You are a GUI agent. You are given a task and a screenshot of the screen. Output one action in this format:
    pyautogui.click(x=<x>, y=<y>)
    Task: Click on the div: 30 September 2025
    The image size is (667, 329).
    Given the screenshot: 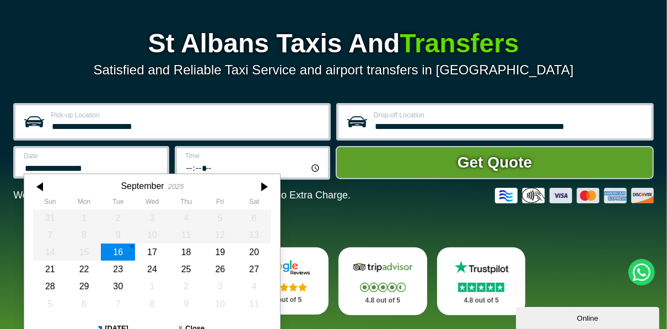 What is the action you would take?
    pyautogui.click(x=118, y=286)
    